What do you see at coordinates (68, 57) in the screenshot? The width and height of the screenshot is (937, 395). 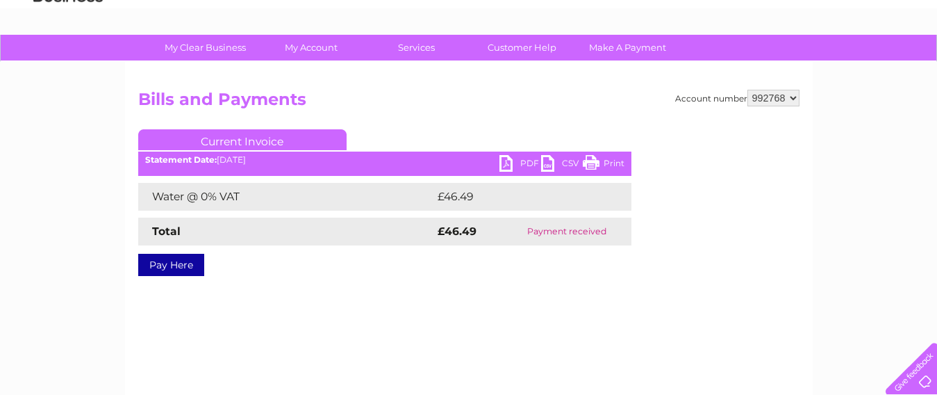 I see `img: logo.png` at bounding box center [68, 57].